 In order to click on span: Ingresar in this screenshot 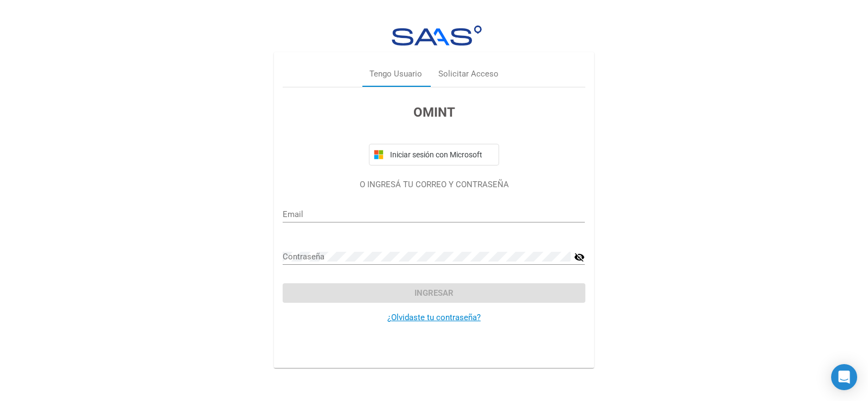, I will do `click(434, 293)`.